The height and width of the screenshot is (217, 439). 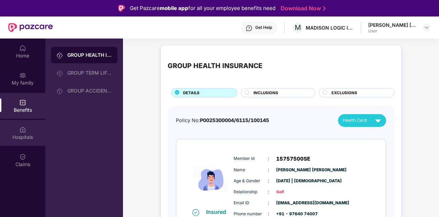 I want to click on span: P0025300004/6115/100145, so click(x=234, y=120).